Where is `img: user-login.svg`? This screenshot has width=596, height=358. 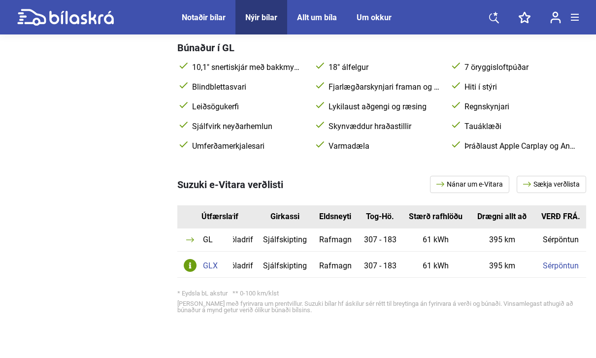
img: user-login.svg is located at coordinates (555, 17).